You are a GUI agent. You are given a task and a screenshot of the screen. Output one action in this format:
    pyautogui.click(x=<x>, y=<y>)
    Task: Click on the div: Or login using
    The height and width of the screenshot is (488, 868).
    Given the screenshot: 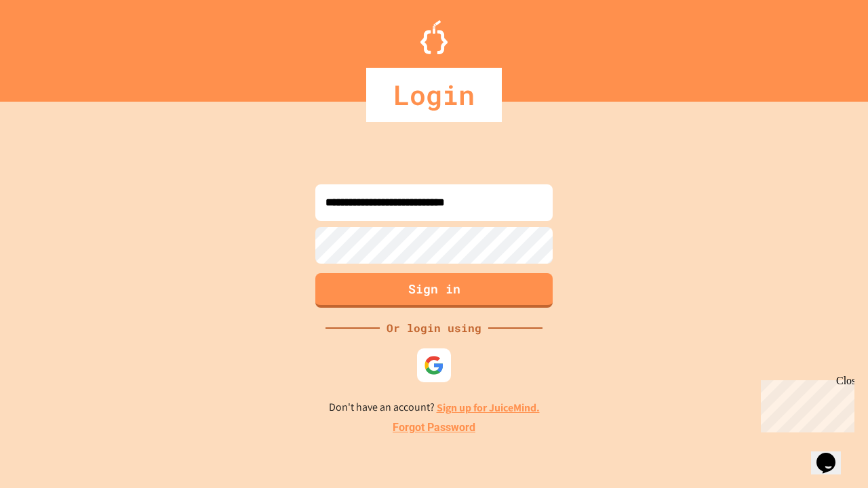 What is the action you would take?
    pyautogui.click(x=434, y=328)
    